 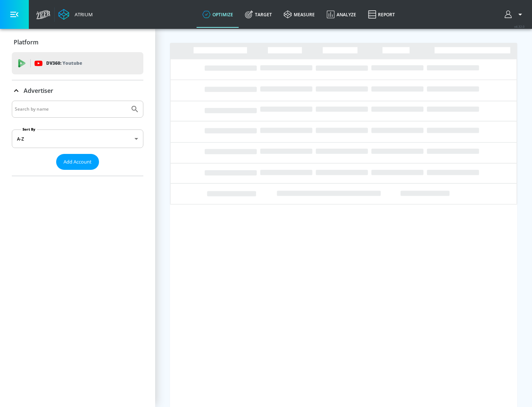 What do you see at coordinates (218, 15) in the screenshot?
I see `a: optimize` at bounding box center [218, 15].